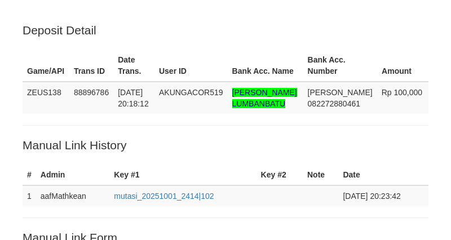 The width and height of the screenshot is (451, 240). I want to click on th: Trans ID, so click(91, 65).